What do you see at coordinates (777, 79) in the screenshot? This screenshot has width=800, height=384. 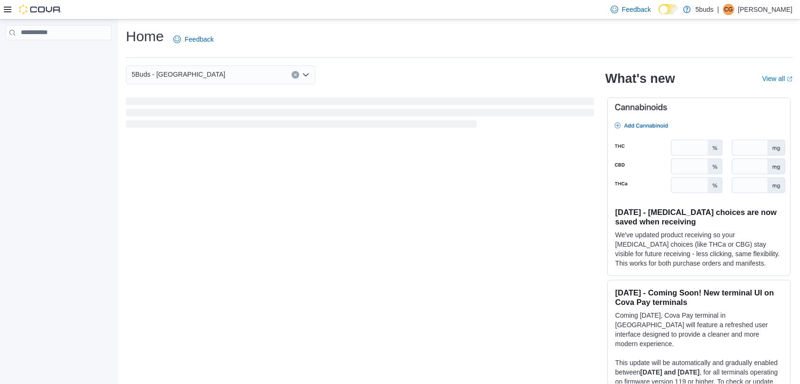 I see `a: View allExternal link` at bounding box center [777, 79].